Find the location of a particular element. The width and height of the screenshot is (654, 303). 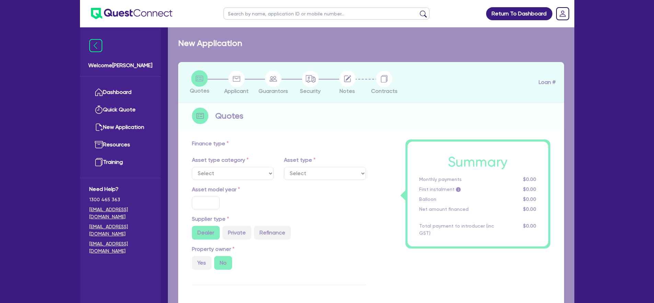

input: Search by name, application ID or mobile number... is located at coordinates (326, 13).